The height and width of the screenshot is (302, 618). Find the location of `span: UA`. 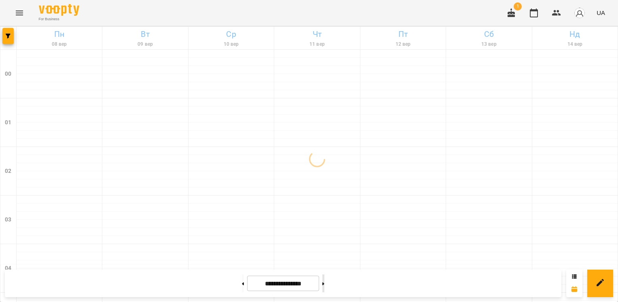

span: UA is located at coordinates (600, 13).